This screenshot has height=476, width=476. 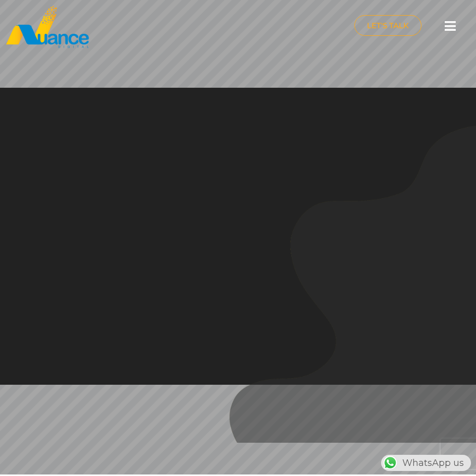 What do you see at coordinates (390, 463) in the screenshot?
I see `img: WhatsApp` at bounding box center [390, 463].